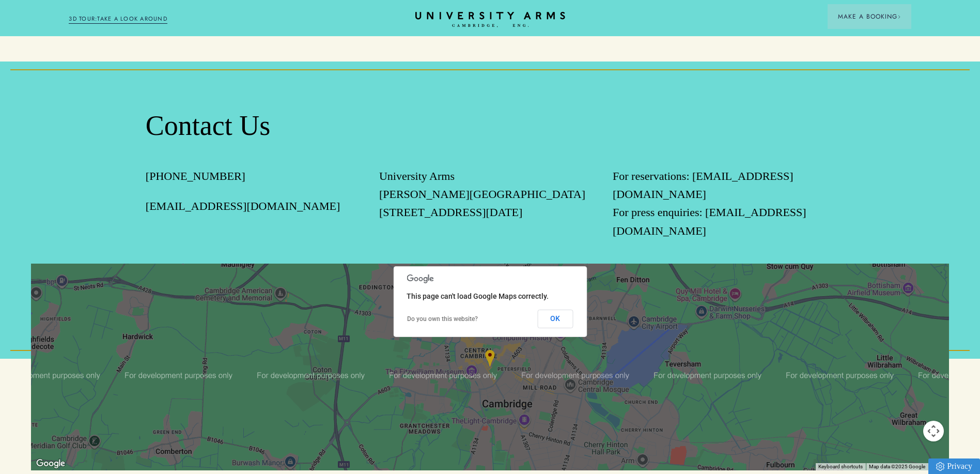 The image size is (980, 474). I want to click on button: Make a BookingArrow icon, so click(869, 16).